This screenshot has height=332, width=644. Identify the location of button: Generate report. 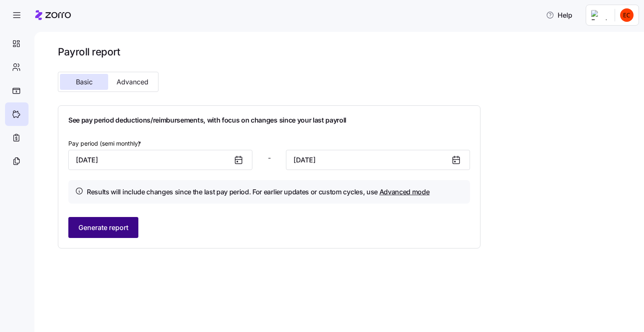
(103, 227).